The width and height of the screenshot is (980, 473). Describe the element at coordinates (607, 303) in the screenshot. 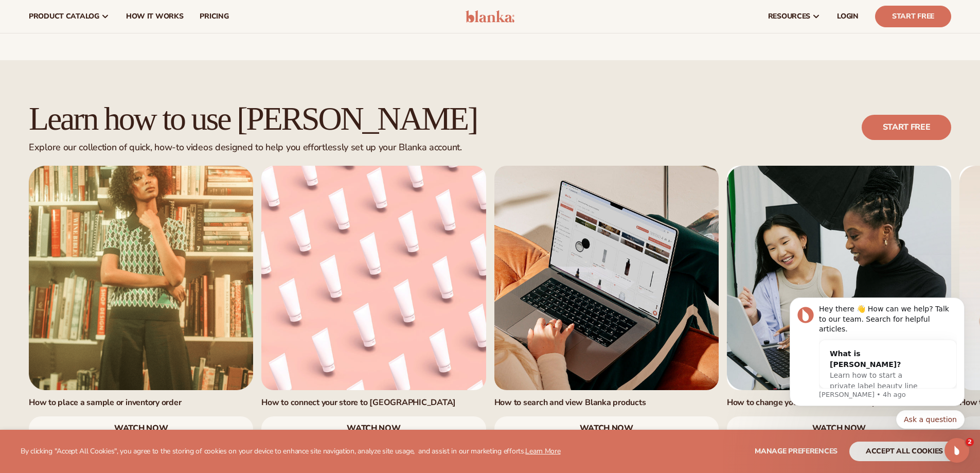

I see `div: 3 / 7` at that location.